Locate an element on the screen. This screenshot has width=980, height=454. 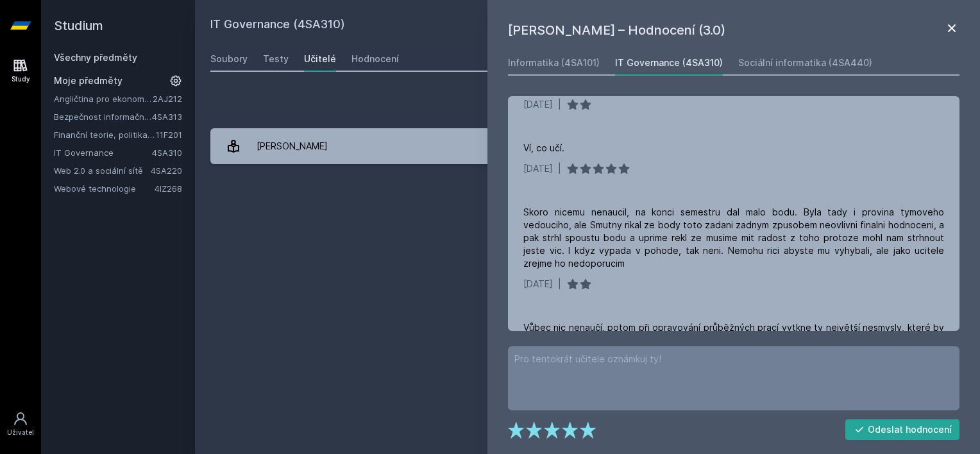
a: Study is located at coordinates (21, 70).